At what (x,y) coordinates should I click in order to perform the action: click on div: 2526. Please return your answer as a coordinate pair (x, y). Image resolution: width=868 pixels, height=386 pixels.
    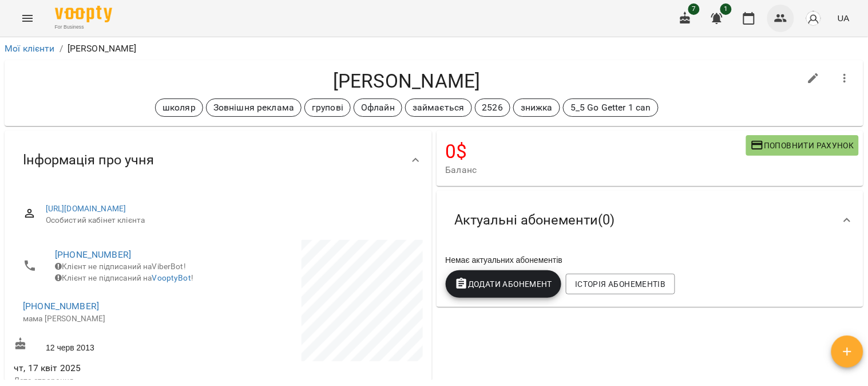
    Looking at the image, I should click on (493, 108).